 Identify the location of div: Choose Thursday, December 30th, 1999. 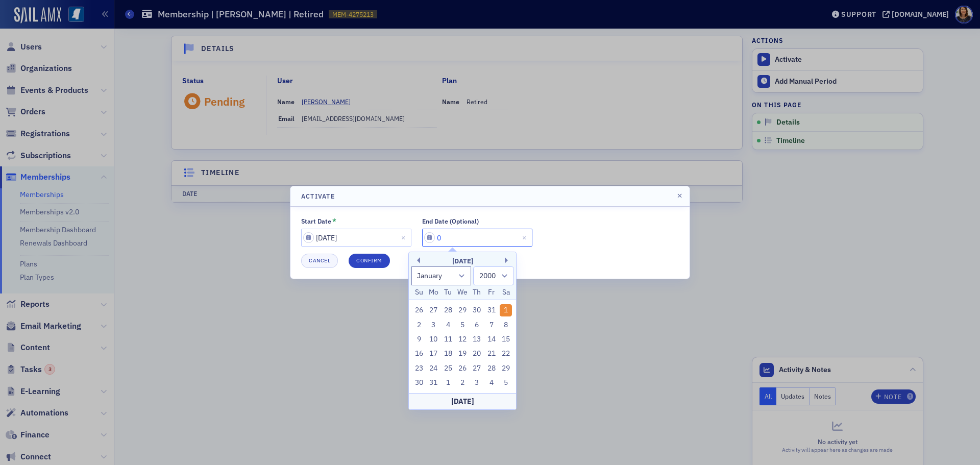
(477, 310).